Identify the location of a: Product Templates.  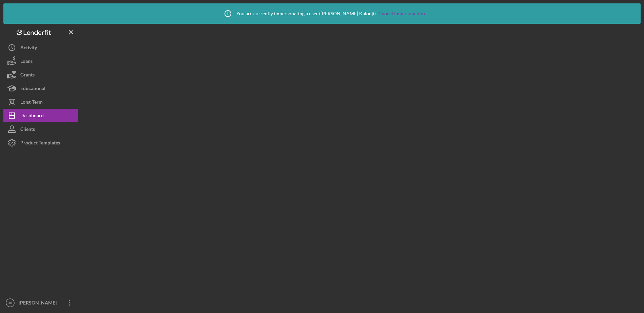
(40, 143).